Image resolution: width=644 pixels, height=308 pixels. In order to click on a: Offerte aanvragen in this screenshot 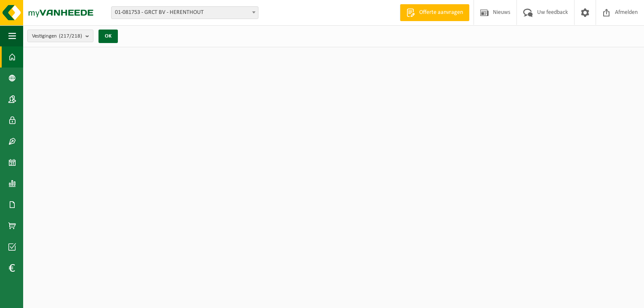, I will do `click(434, 12)`.